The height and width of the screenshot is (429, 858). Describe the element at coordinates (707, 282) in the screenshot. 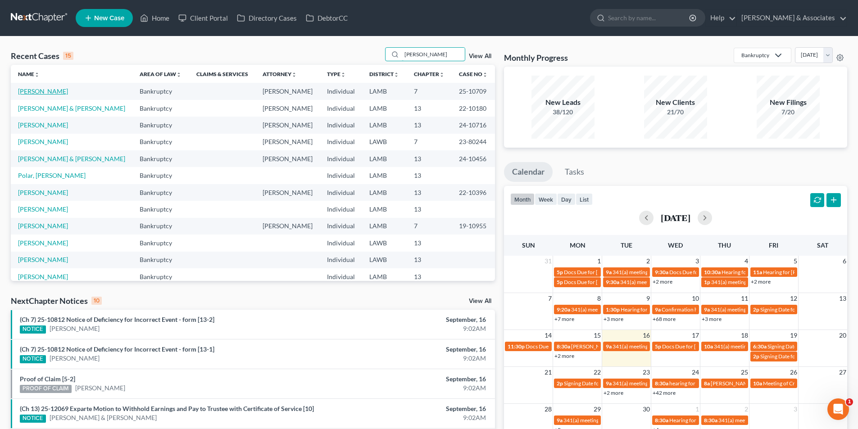

I see `span: 1p` at that location.